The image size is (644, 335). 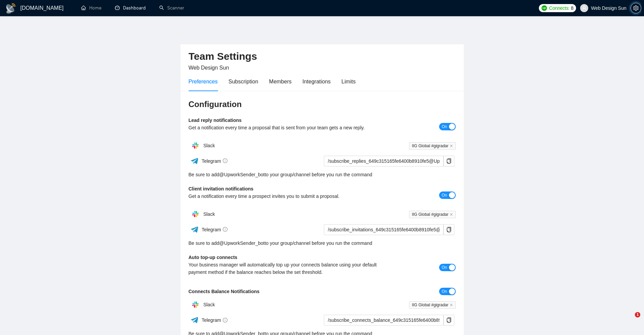 What do you see at coordinates (225, 291) in the screenshot?
I see `b: Connects Balance Notifications` at bounding box center [225, 291].